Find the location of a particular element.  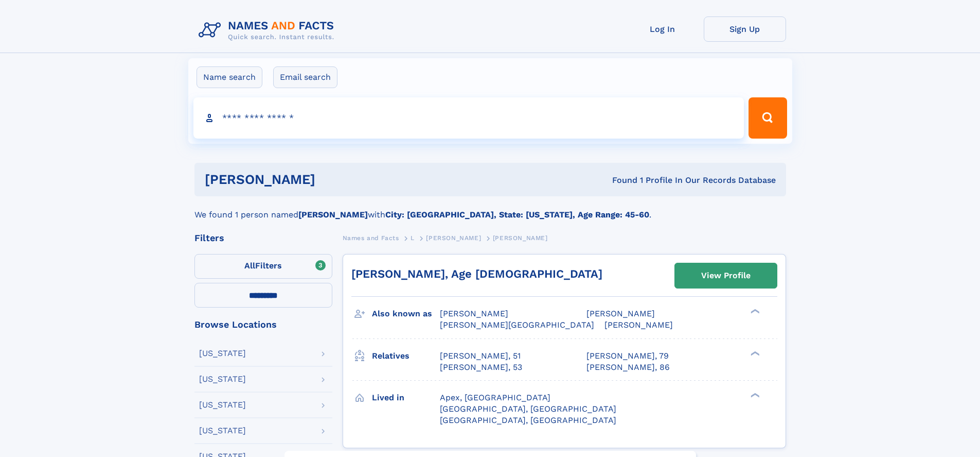

span: All is located at coordinates (250, 265).